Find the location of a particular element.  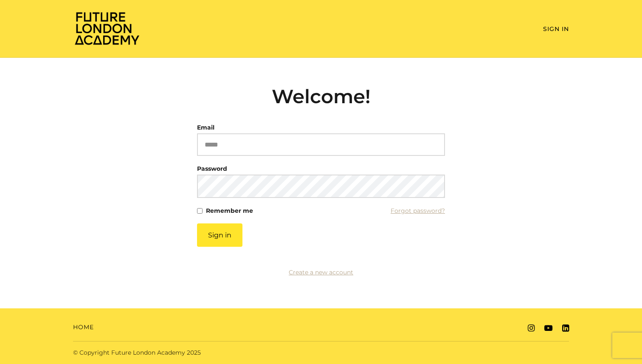

button: Sign in is located at coordinates (220, 235).